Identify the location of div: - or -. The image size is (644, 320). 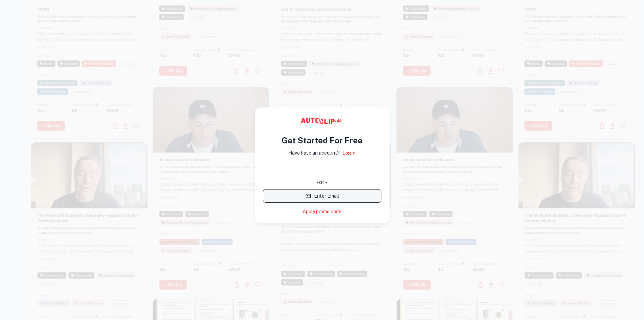
(322, 182).